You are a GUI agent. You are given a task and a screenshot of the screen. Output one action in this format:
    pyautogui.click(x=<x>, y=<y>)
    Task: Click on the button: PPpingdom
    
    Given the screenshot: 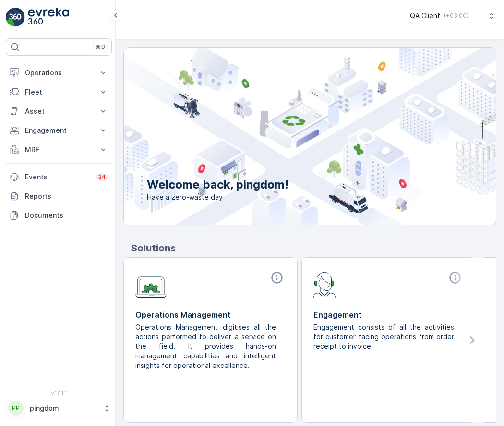 What is the action you would take?
    pyautogui.click(x=58, y=408)
    